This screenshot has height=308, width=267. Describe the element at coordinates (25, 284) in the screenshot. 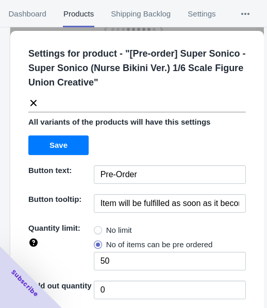

I see `span: Subscribe` at that location.